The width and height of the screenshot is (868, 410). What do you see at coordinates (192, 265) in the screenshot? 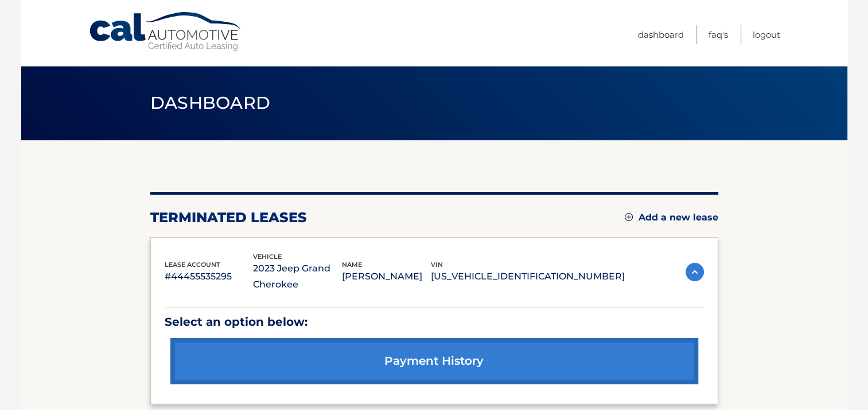
I see `span: lease account` at bounding box center [192, 265].